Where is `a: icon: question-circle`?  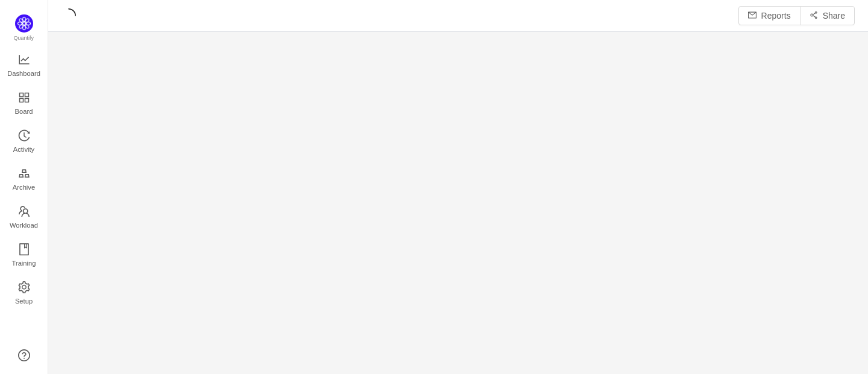 a: icon: question-circle is located at coordinates (24, 356).